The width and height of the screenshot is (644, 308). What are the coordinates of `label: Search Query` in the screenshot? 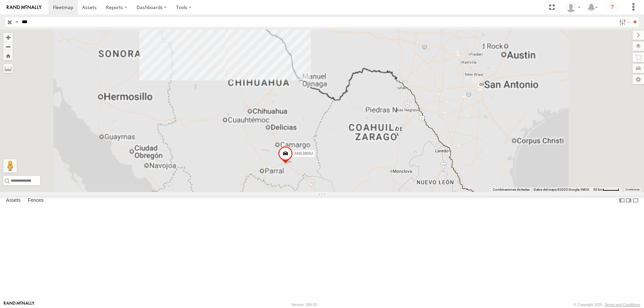 It's located at (16, 22).